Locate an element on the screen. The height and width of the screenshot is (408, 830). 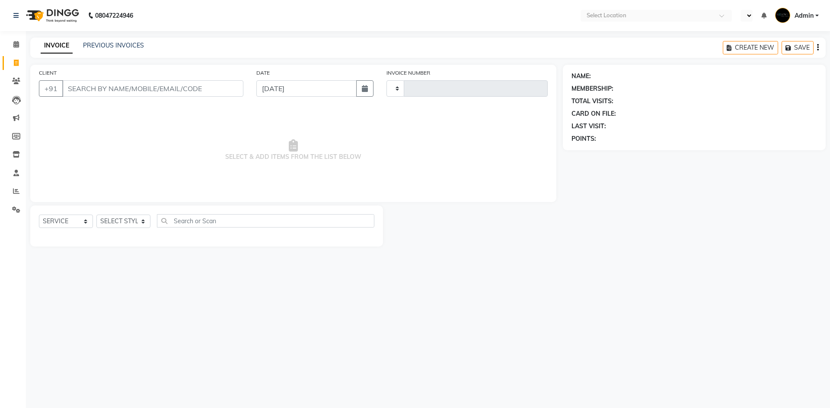
button: +91 is located at coordinates (51, 89).